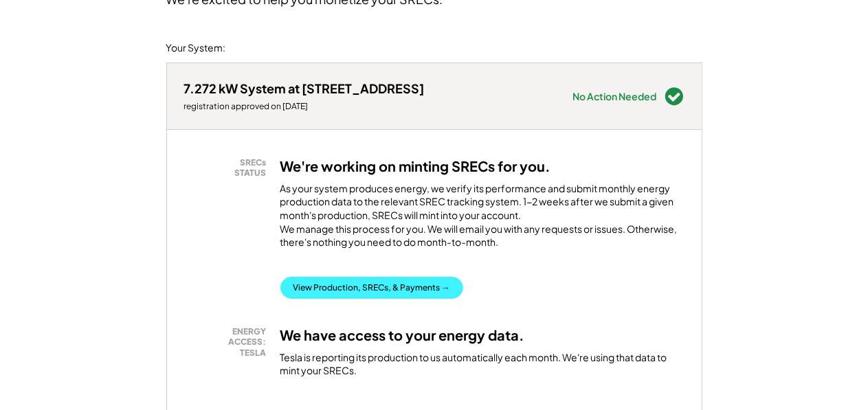 The height and width of the screenshot is (410, 868). I want to click on h3: We have access to your energy data., so click(403, 335).